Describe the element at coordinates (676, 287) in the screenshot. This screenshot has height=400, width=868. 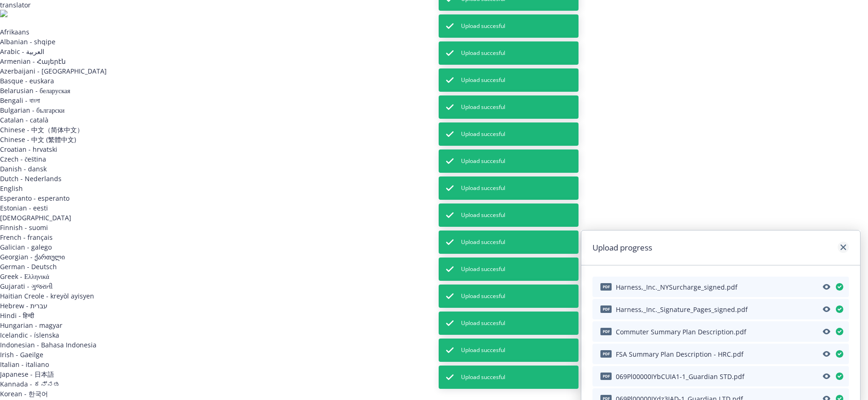
I see `span: Harness,_Inc._NYSurcharge_signed.pdf` at that location.